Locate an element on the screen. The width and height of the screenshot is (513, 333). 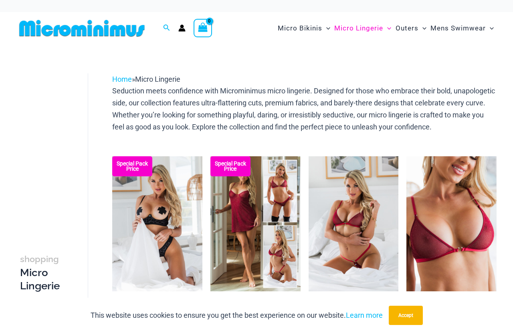
a: Search icon link is located at coordinates (167, 28).